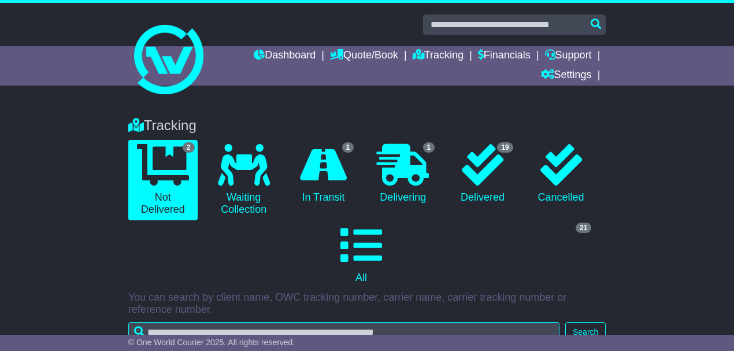 The height and width of the screenshot is (351, 734). What do you see at coordinates (188, 147) in the screenshot?
I see `span: 2` at bounding box center [188, 147].